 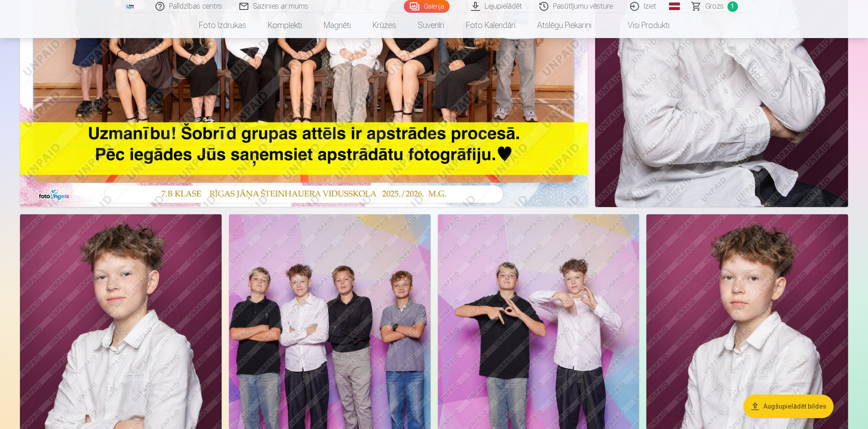 I want to click on a: Magnēti, so click(x=337, y=25).